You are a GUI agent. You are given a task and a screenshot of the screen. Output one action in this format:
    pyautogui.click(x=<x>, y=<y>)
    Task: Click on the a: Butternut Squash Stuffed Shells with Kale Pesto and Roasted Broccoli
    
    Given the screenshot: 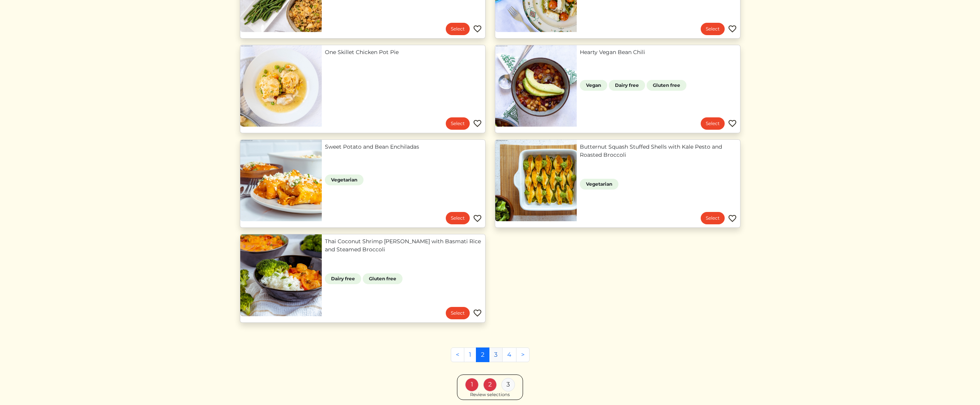 What is the action you would take?
    pyautogui.click(x=658, y=151)
    